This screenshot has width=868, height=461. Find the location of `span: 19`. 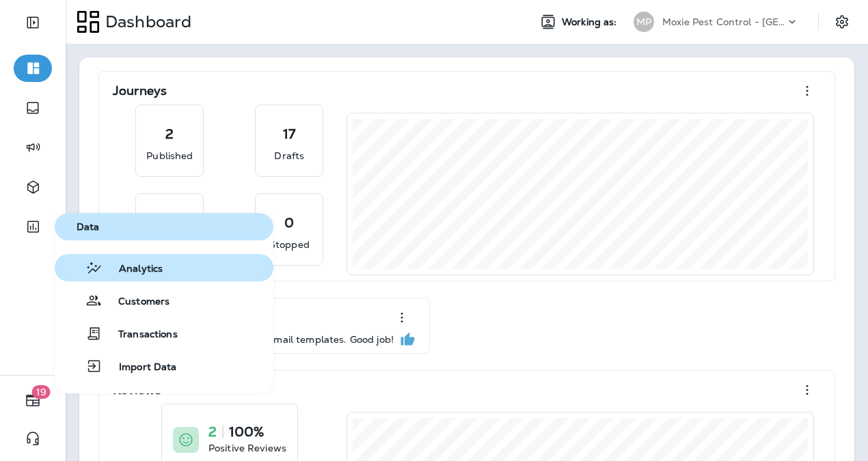

span: 19 is located at coordinates (41, 392).